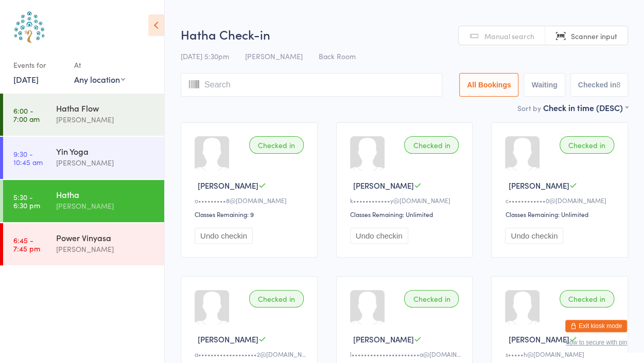  What do you see at coordinates (28, 158) in the screenshot?
I see `time: 9:30 - 10:45 am` at bounding box center [28, 158].